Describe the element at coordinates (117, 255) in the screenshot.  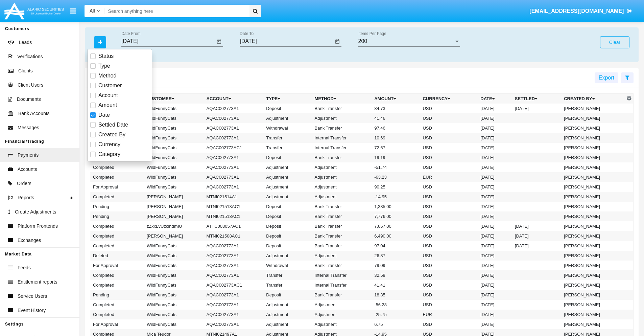
I see `td: Deleted` at that location.